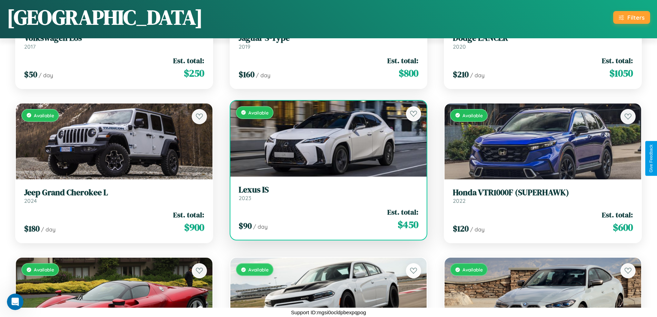  What do you see at coordinates (114, 41) in the screenshot?
I see `a: Volkswagen Eos2017` at bounding box center [114, 41].